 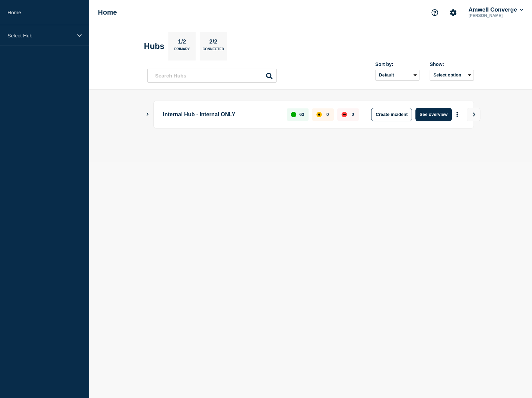 What do you see at coordinates (391, 115) in the screenshot?
I see `button: Create incident` at bounding box center [391, 115].